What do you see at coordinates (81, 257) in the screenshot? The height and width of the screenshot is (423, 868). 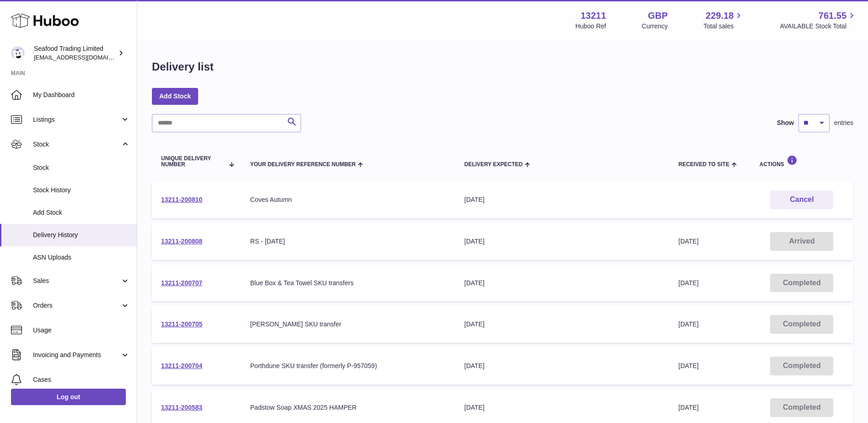 I see `span: ASN Uploads` at bounding box center [81, 257].